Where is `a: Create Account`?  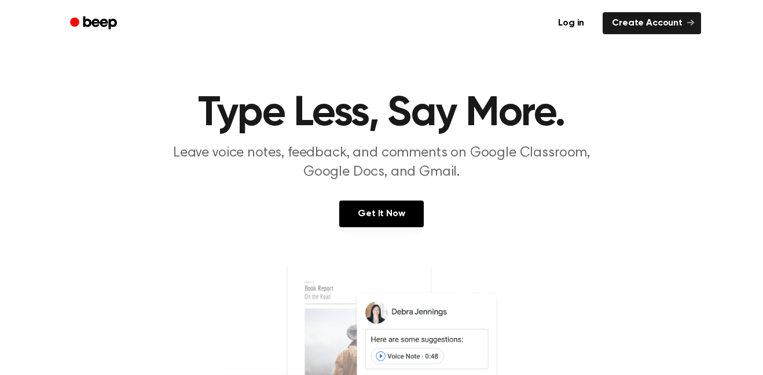 a: Create Account is located at coordinates (652, 23).